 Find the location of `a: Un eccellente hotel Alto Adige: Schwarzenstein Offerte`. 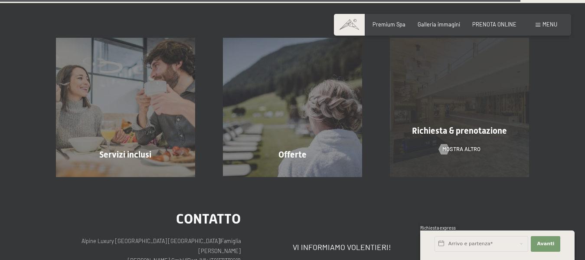

a: Un eccellente hotel Alto Adige: Schwarzenstein Offerte is located at coordinates (292, 107).